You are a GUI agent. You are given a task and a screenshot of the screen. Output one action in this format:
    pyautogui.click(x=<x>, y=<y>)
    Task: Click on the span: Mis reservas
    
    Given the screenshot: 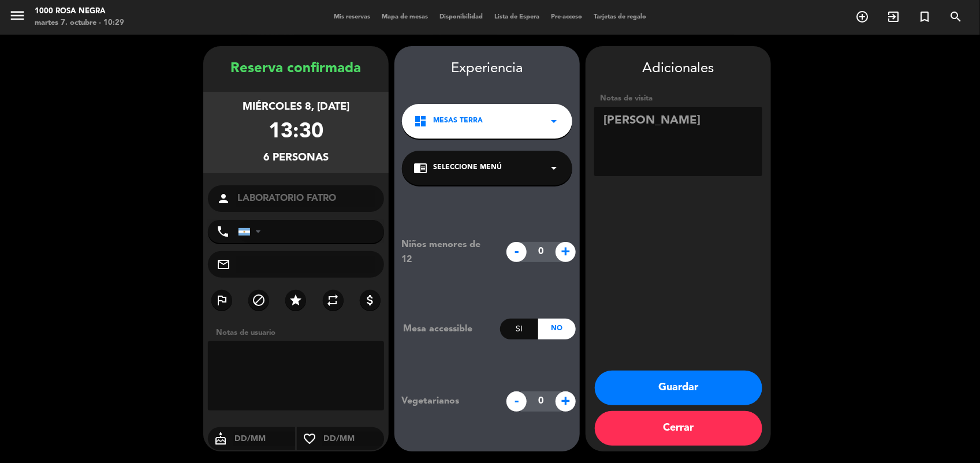 What is the action you would take?
    pyautogui.click(x=352, y=17)
    